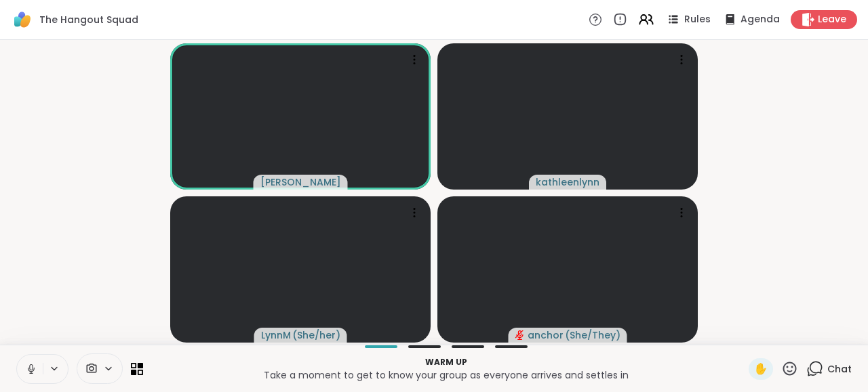  What do you see at coordinates (22, 20) in the screenshot?
I see `img: ShareWell Logomark` at bounding box center [22, 20].